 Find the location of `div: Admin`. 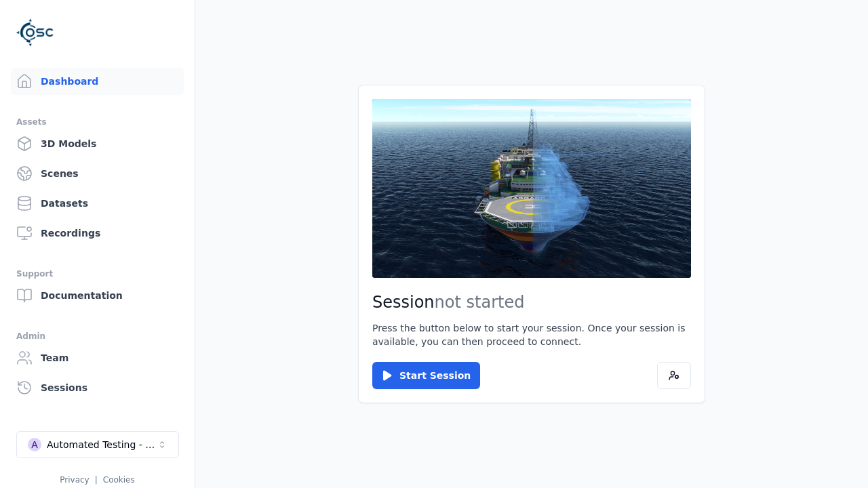

div: Admin is located at coordinates (97, 336).